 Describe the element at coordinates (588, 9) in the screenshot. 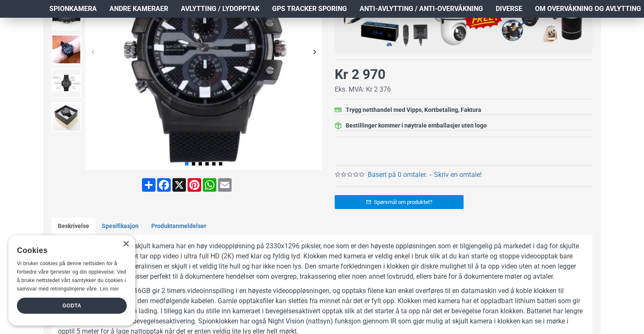

I see `span: Om overvåkning og avlytting` at that location.